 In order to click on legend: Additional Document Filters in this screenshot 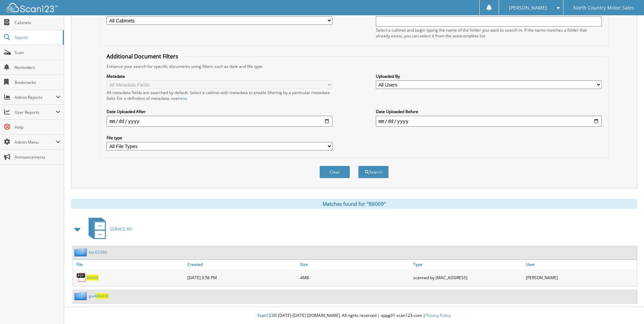, I will do `click(142, 56)`.